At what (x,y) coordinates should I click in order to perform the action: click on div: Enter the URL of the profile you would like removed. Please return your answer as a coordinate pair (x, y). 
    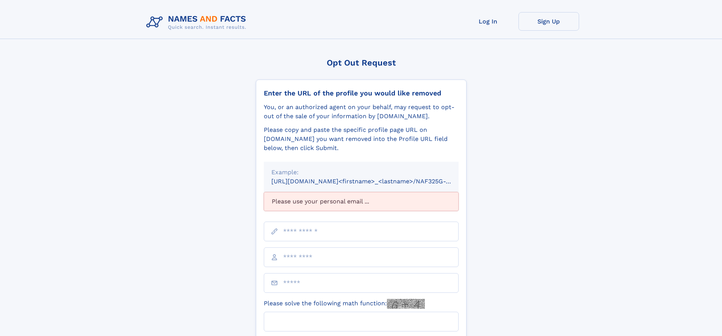
    Looking at the image, I should click on (361, 93).